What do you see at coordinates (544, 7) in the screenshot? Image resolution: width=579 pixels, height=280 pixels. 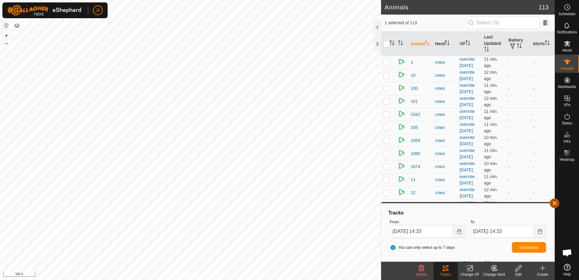 I see `span: 113` at bounding box center [544, 7].